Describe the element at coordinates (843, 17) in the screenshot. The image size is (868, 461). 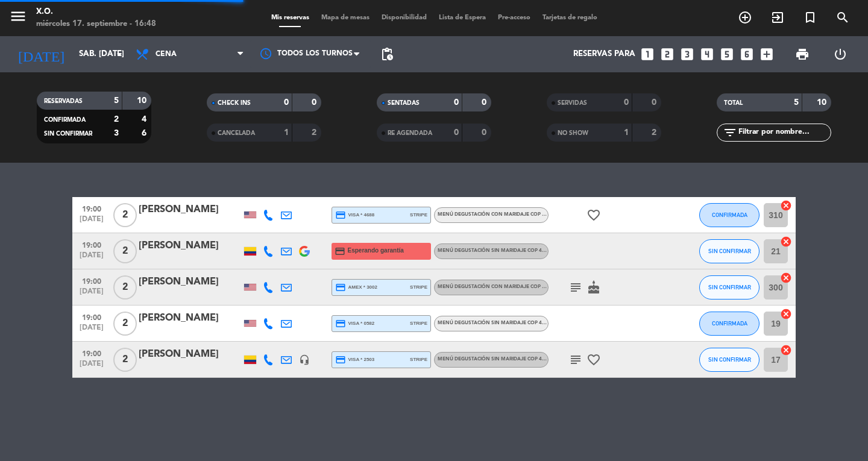
I see `i: search` at that location.